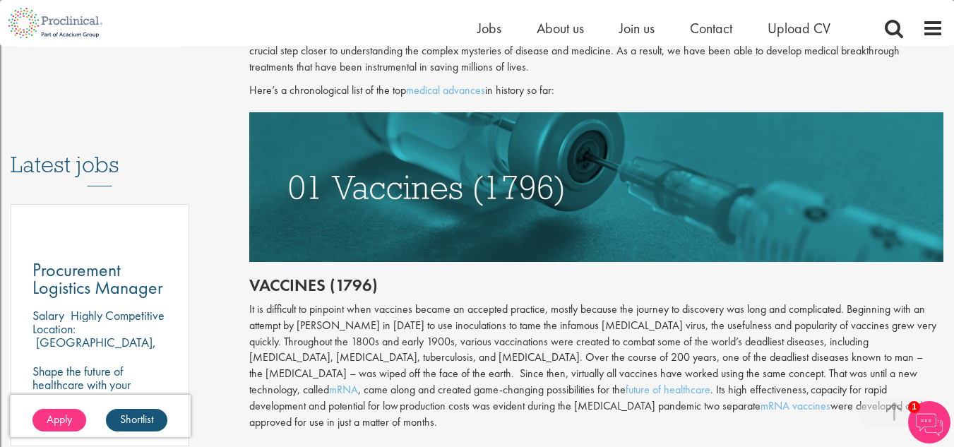 This screenshot has width=954, height=447. What do you see at coordinates (637, 28) in the screenshot?
I see `a: Join us` at bounding box center [637, 28].